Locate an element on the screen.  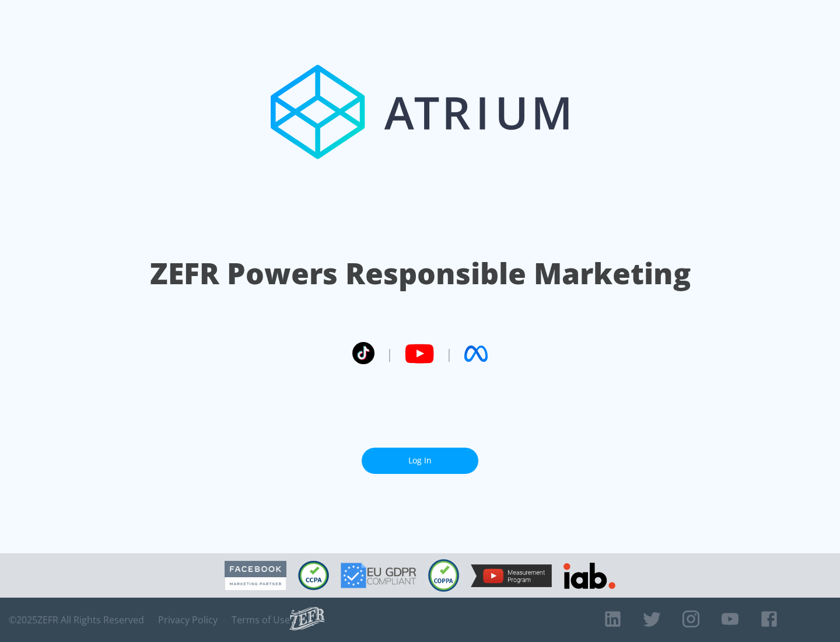
img: COPPA Compliant is located at coordinates (444, 575).